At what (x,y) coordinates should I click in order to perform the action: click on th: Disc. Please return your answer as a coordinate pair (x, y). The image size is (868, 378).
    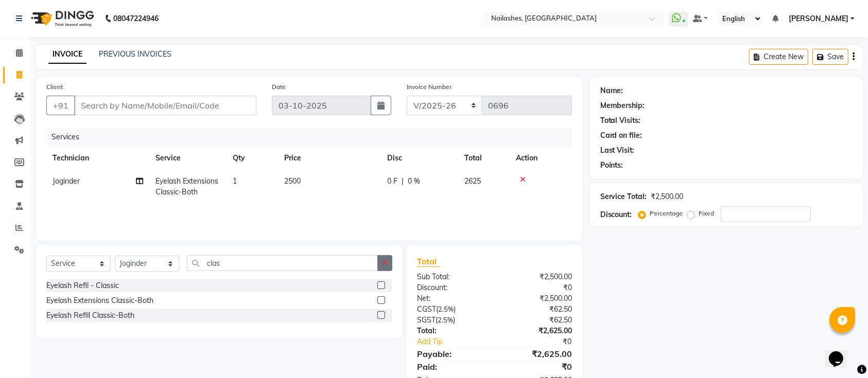
    Looking at the image, I should click on (420, 158).